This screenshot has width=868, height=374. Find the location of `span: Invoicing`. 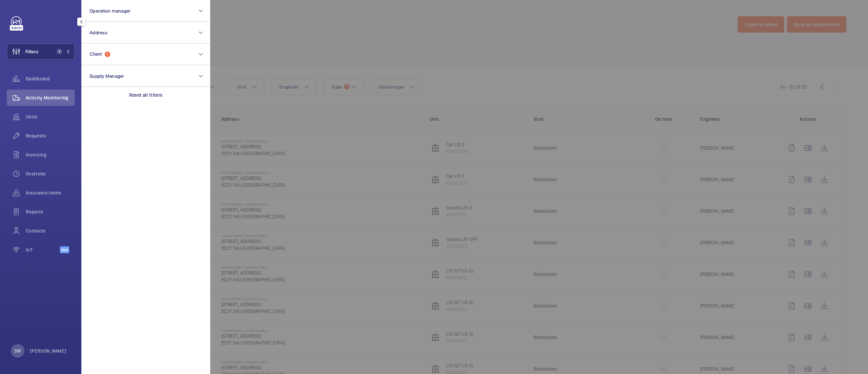

span: Invoicing is located at coordinates (50, 155).